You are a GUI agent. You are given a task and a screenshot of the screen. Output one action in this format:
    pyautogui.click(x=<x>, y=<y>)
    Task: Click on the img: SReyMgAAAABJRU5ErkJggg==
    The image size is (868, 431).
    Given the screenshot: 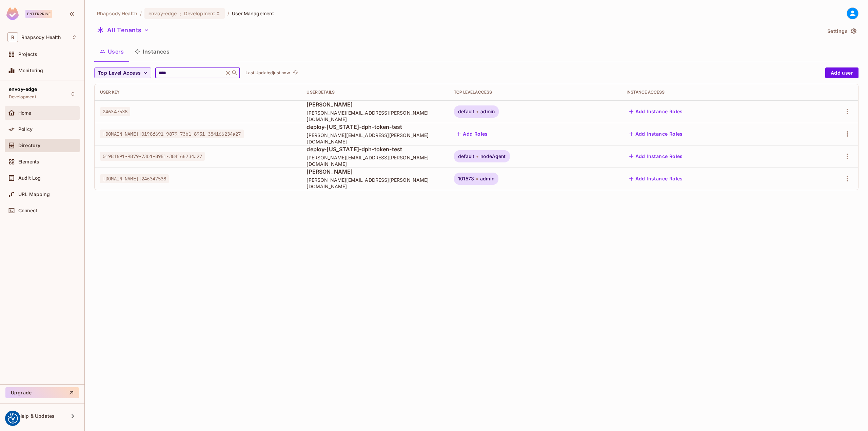 What is the action you would take?
    pyautogui.click(x=13, y=14)
    